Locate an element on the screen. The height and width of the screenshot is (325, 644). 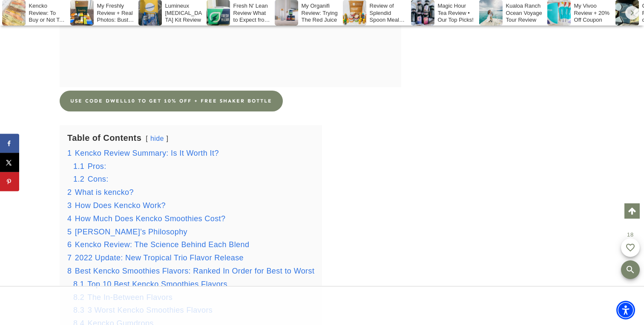
span: Kencko Review: The Science Behind Each Blend is located at coordinates (163, 245).